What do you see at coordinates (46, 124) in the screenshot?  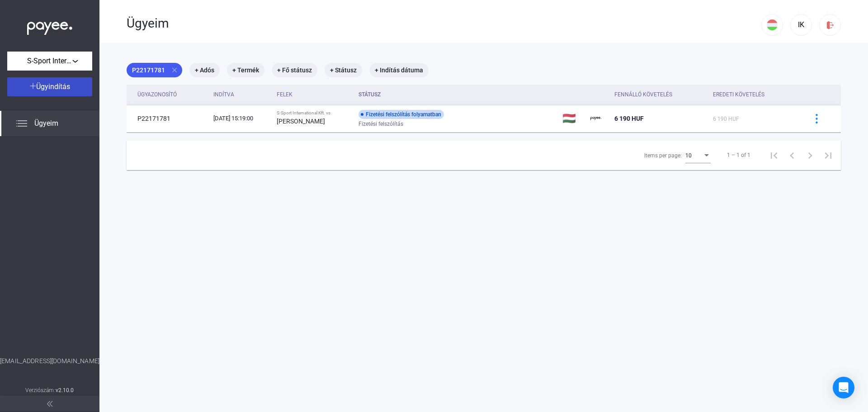 I see `span: Ügyeim` at bounding box center [46, 124].